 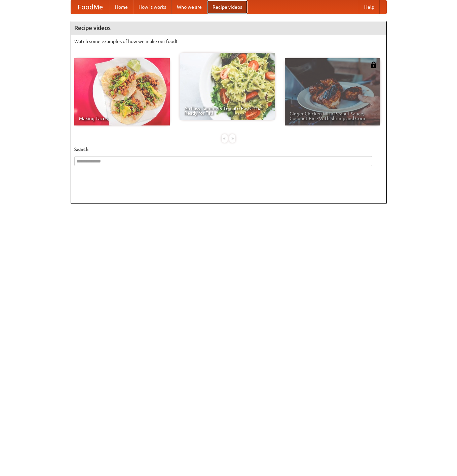 What do you see at coordinates (228, 149) in the screenshot?
I see `h5: Search` at bounding box center [228, 149].